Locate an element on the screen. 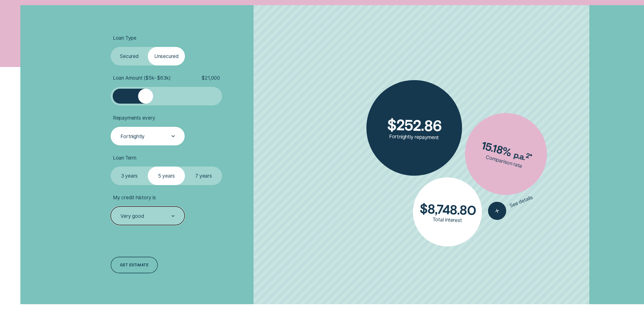  button: See details is located at coordinates (511, 206).